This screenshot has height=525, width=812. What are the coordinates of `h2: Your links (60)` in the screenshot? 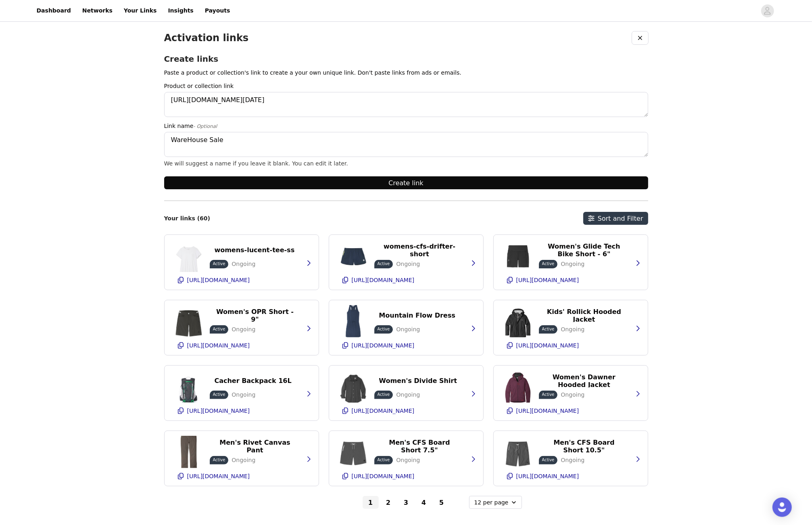 It's located at (187, 218).